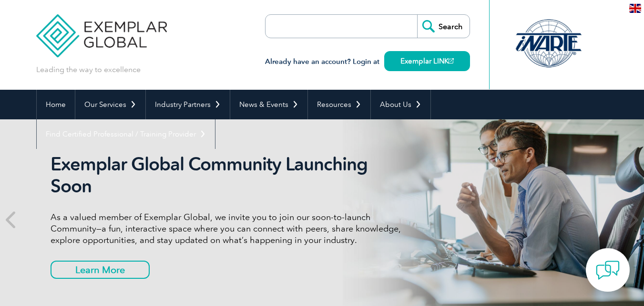  I want to click on img: en, so click(635, 8).